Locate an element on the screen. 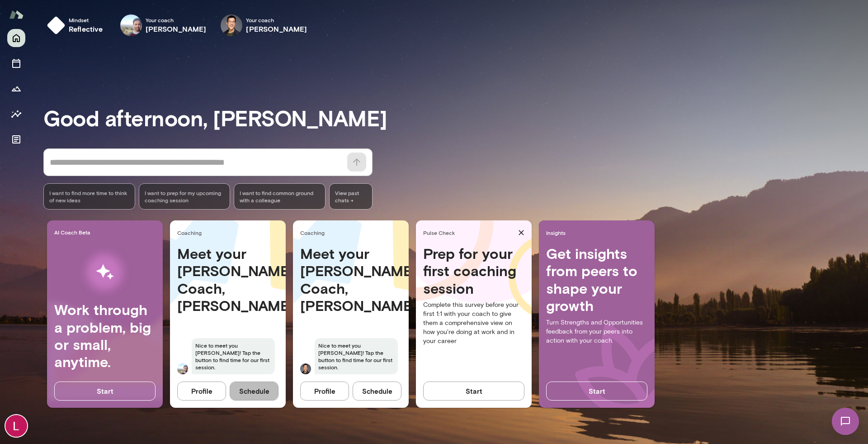  h4: Prep for your first coaching session is located at coordinates (474, 271).